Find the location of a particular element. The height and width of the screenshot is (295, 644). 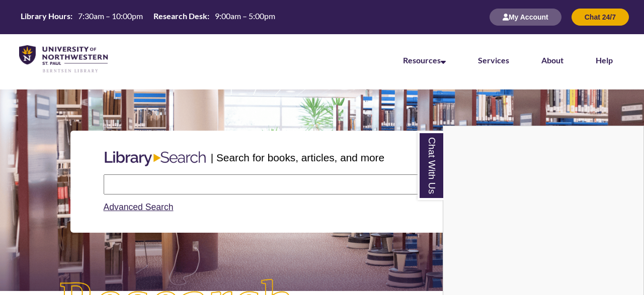

a: Chat With Us is located at coordinates (430, 165).